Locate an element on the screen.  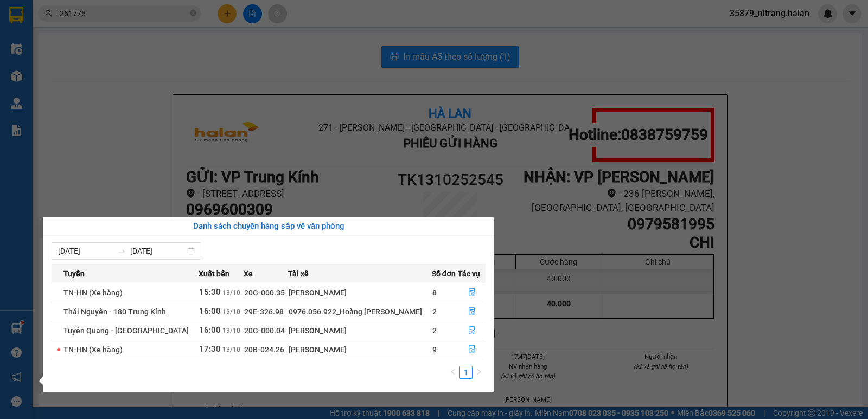
span: 20G-000.35 is located at coordinates (264, 292).